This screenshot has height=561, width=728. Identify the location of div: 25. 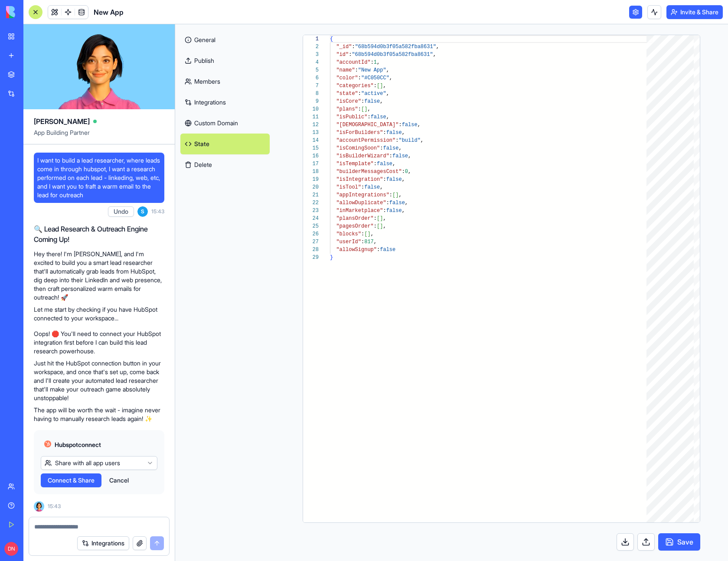
(311, 227).